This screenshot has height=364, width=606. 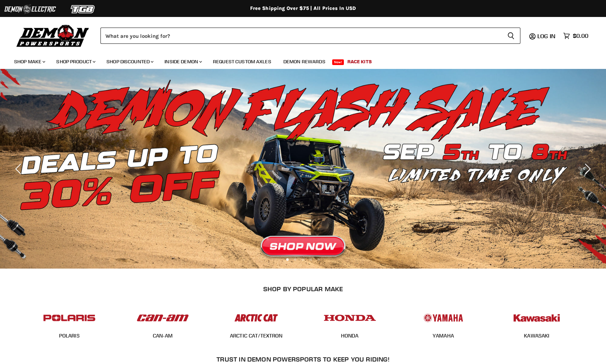 What do you see at coordinates (350, 336) in the screenshot?
I see `a: HONDA` at bounding box center [350, 336].